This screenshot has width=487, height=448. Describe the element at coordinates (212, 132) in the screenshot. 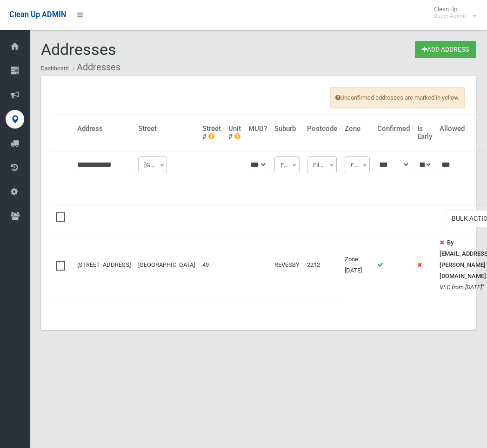

I see `h4: Street #` at that location.